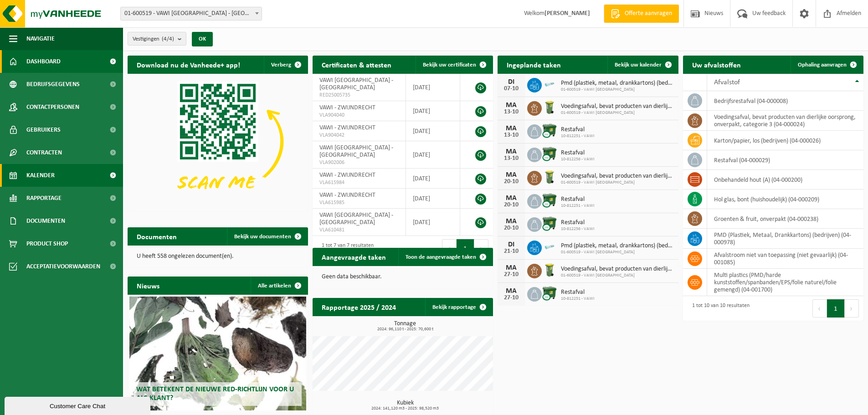  What do you see at coordinates (153, 39) in the screenshot?
I see `span: Vestigingen` at bounding box center [153, 39].